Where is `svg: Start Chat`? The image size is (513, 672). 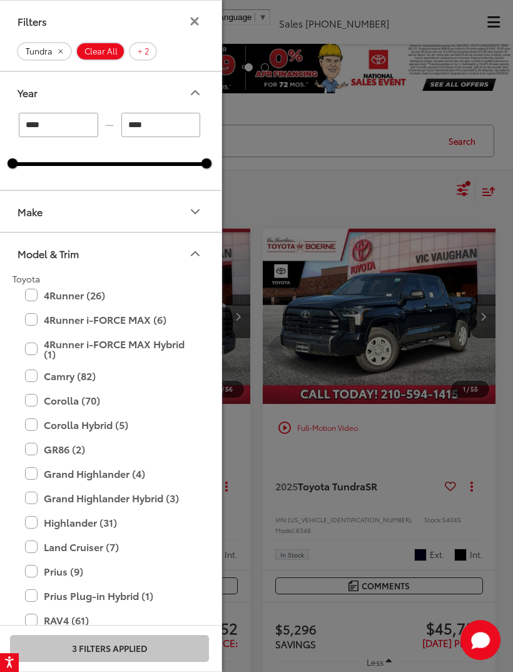
svg: Start Chat is located at coordinates (481, 640).